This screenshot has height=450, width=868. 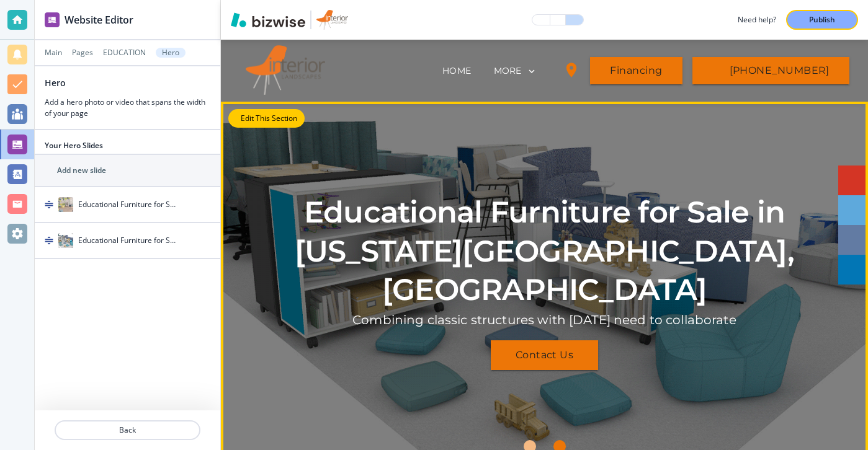 I want to click on h2: Hero, so click(x=55, y=82).